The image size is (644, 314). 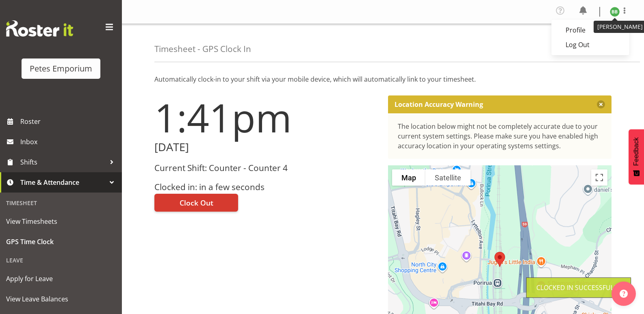 What do you see at coordinates (383, 79) in the screenshot?
I see `p: Automatically clock-in to your shift via your mobile device, which will automatically link to you...` at bounding box center [383, 79].